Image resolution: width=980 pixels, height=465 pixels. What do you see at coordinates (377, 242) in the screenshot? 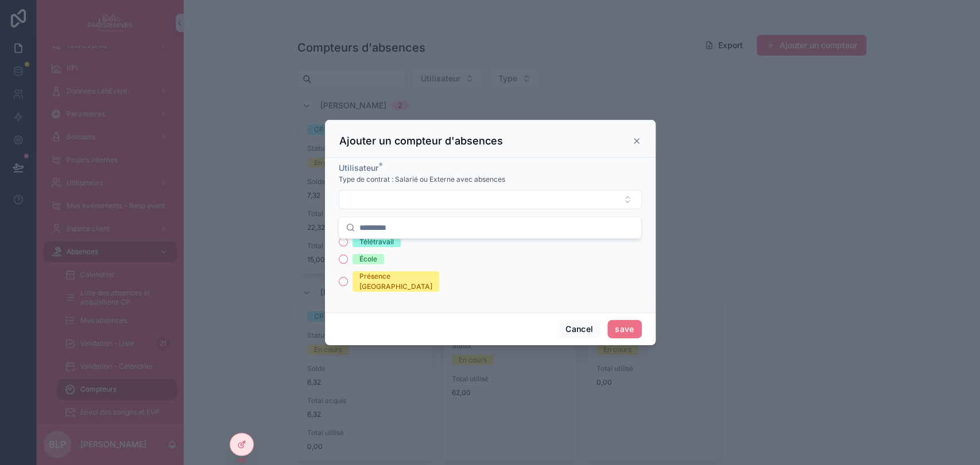
I see `div: Télétravail` at bounding box center [377, 242].